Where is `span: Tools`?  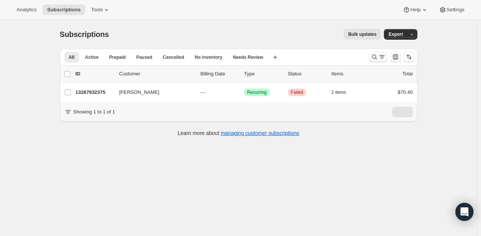 span: Tools is located at coordinates (97, 10).